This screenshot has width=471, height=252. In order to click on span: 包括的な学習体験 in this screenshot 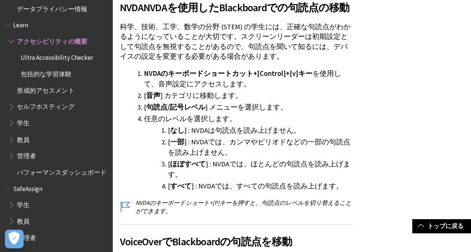, I will do `click(46, 73)`.